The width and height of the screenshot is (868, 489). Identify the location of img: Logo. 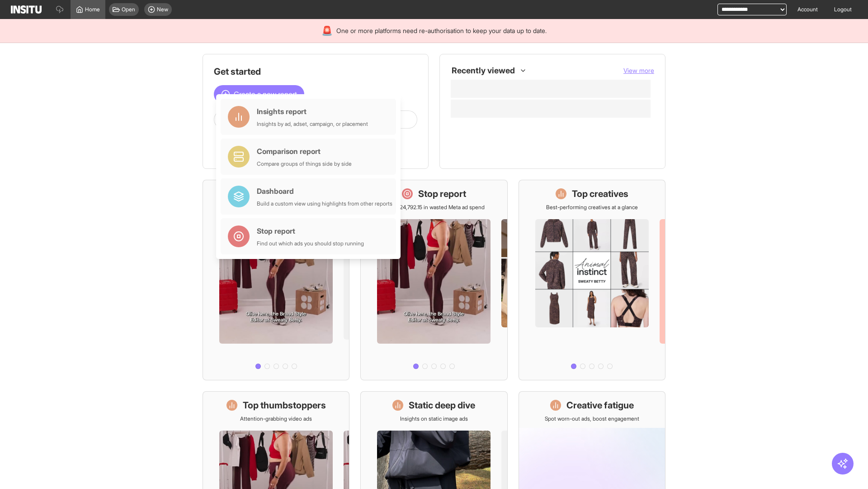
(27, 10).